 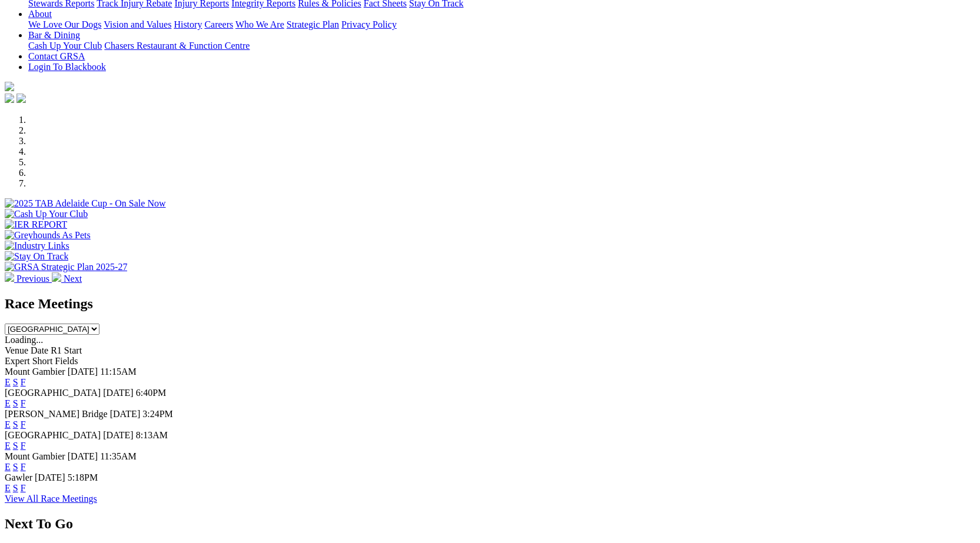 What do you see at coordinates (36, 256) in the screenshot?
I see `img: Stay On Track` at bounding box center [36, 256].